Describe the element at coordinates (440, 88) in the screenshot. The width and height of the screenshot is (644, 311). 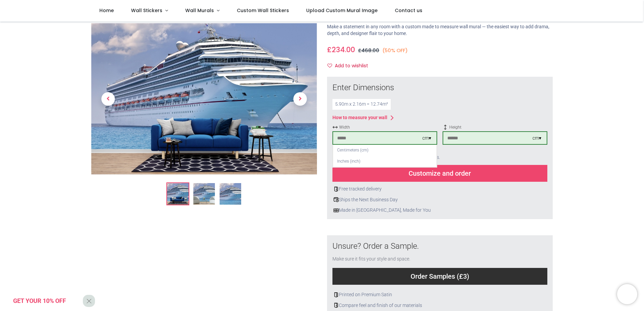
I see `div: Enter Dimensions` at that location.